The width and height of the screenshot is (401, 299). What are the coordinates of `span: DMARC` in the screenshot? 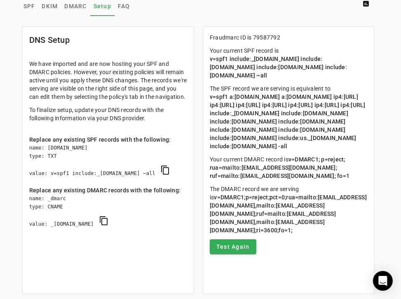 It's located at (75, 6).